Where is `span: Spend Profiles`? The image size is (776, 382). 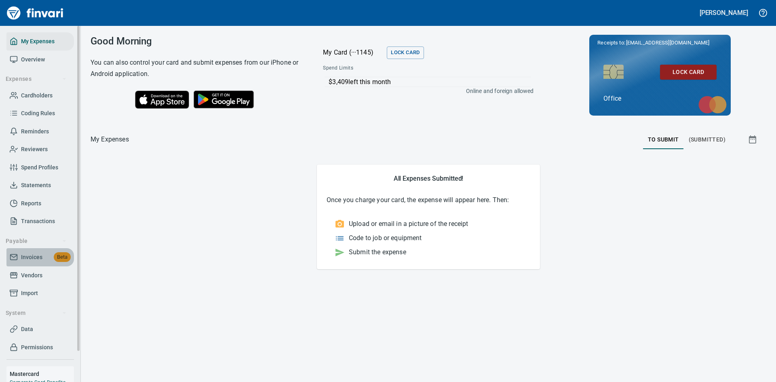 span: Spend Profiles is located at coordinates (40, 167).